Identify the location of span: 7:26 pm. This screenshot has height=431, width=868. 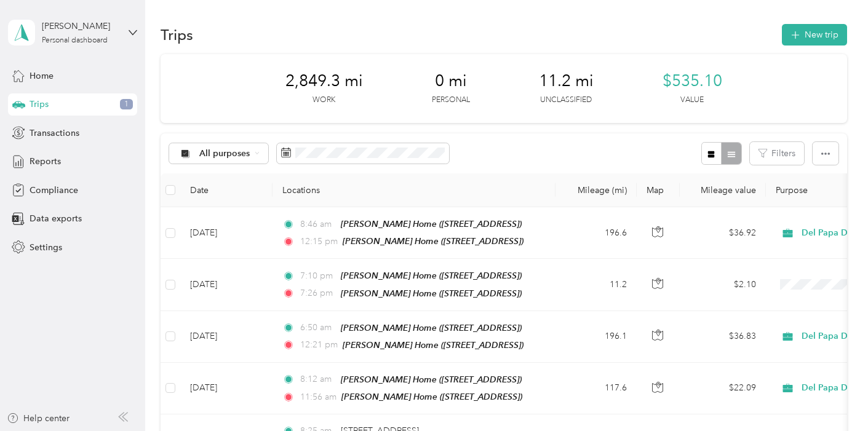
(317, 293).